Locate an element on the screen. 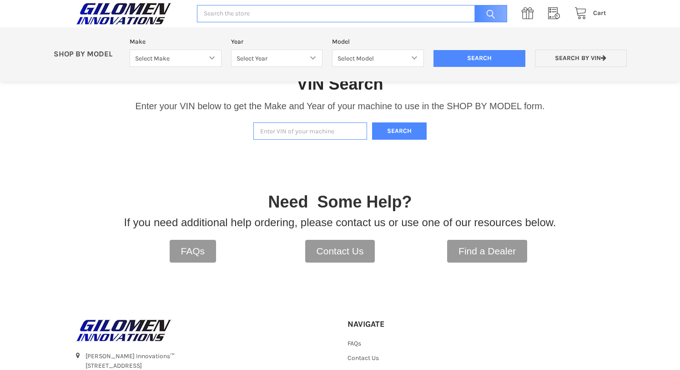 The height and width of the screenshot is (370, 680). a: Find a Dealer is located at coordinates (487, 251).